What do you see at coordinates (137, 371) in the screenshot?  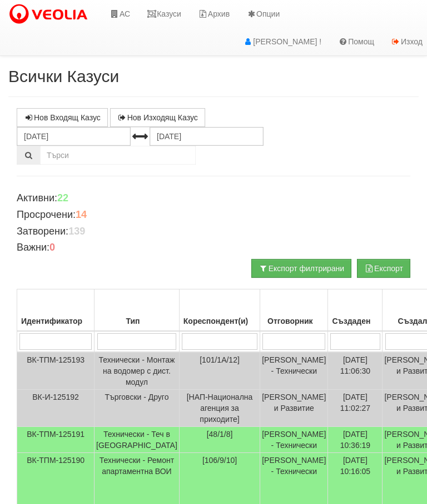 I see `td: Технически - Монтаж на водомер с дист. модул` at bounding box center [137, 371].